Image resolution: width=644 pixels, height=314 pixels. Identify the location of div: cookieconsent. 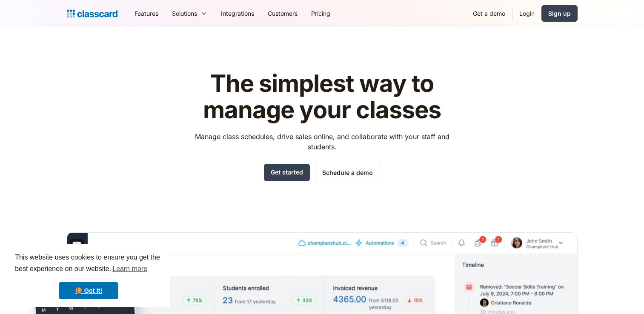
(88, 276).